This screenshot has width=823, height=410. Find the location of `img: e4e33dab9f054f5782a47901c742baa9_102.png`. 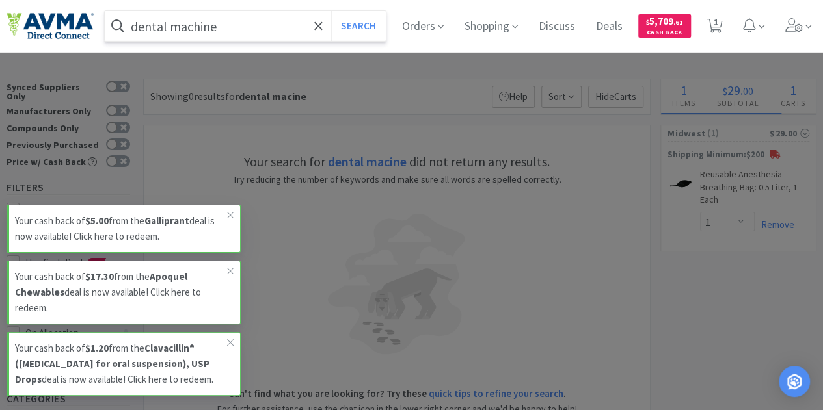

img: e4e33dab9f054f5782a47901c742baa9_102.png is located at coordinates (50, 26).